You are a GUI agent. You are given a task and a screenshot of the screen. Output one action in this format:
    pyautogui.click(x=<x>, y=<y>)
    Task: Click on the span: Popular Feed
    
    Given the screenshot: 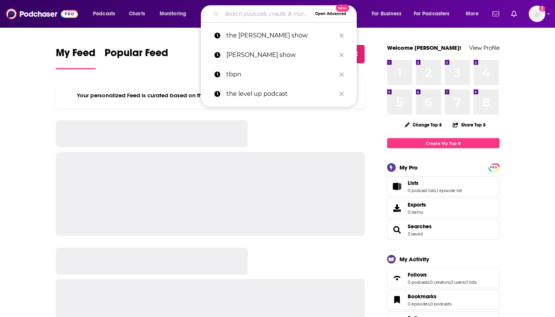 What is the action you would take?
    pyautogui.click(x=136, y=55)
    